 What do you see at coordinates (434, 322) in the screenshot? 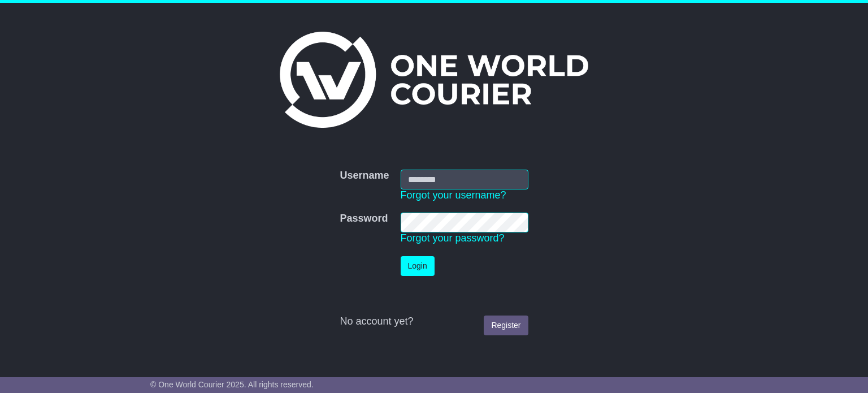
I see `div: No account yet?` at bounding box center [434, 322].